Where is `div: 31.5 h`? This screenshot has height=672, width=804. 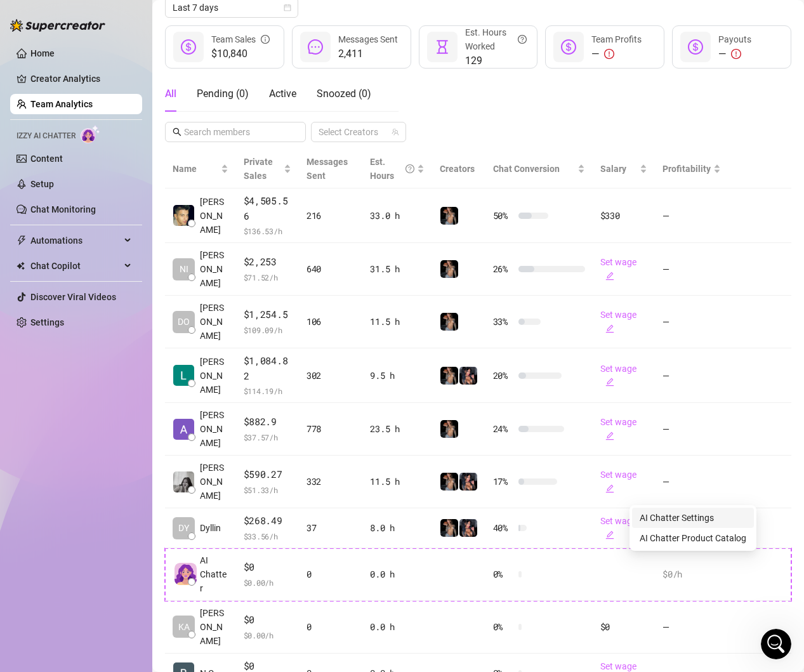
div: 31.5 h is located at coordinates (396, 269).